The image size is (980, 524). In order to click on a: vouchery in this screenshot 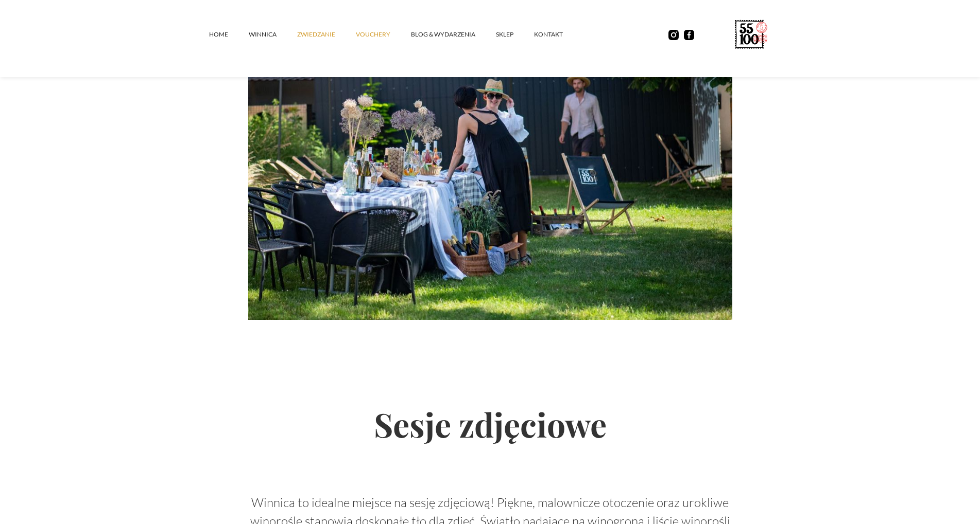, I will do `click(383, 34)`.